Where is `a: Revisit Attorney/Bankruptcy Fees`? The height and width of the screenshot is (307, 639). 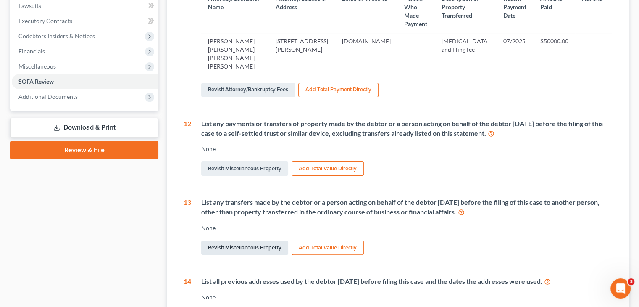
a: Revisit Attorney/Bankruptcy Fees is located at coordinates (248, 90).